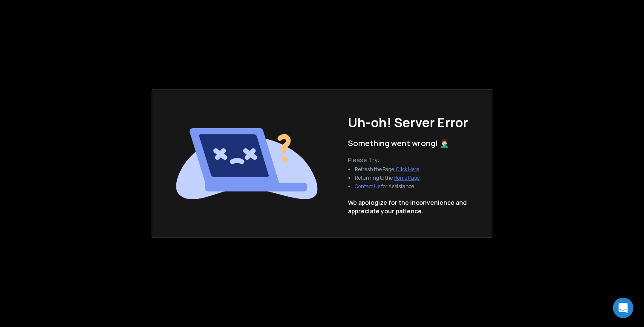 The height and width of the screenshot is (327, 644). What do you see at coordinates (407, 207) in the screenshot?
I see `p: We apologize for the inconvenience and appreciate your patience.` at bounding box center [407, 207].